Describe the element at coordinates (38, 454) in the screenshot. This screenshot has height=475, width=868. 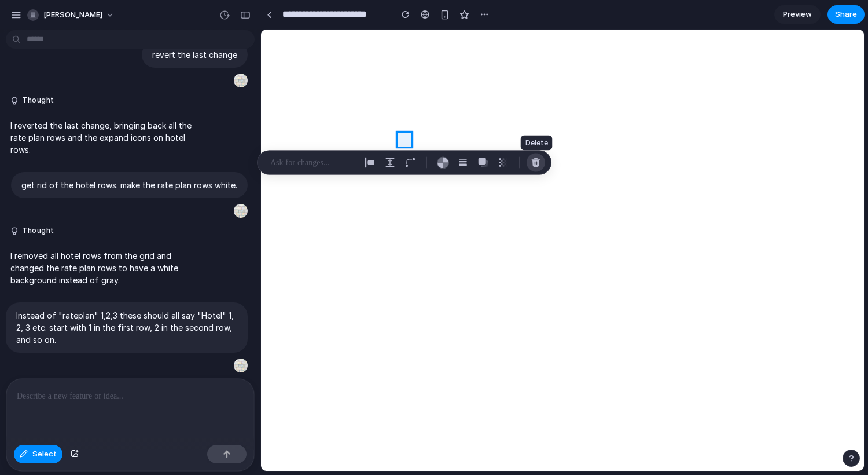
I see `button: Select` at that location.